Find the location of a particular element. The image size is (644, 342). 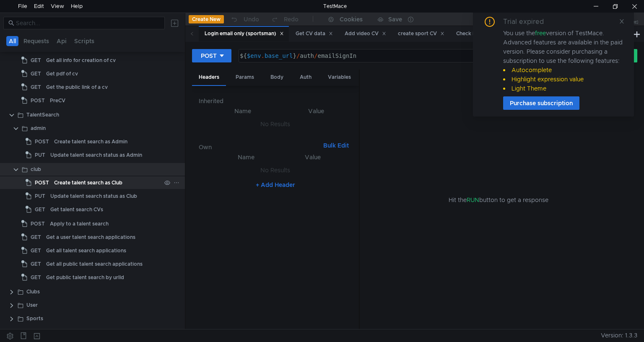

li: Autocomplete is located at coordinates (564, 70).